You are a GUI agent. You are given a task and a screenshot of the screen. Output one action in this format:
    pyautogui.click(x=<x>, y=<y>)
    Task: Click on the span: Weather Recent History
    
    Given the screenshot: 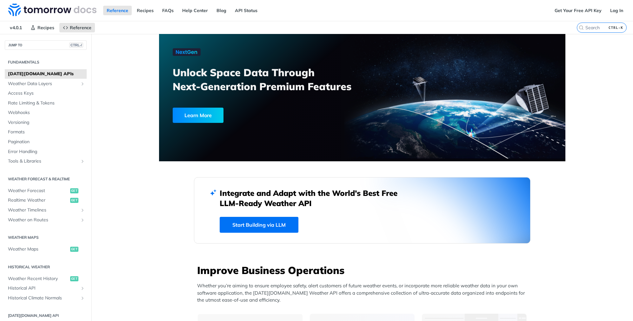 What is the action you would take?
    pyautogui.click(x=38, y=279)
    